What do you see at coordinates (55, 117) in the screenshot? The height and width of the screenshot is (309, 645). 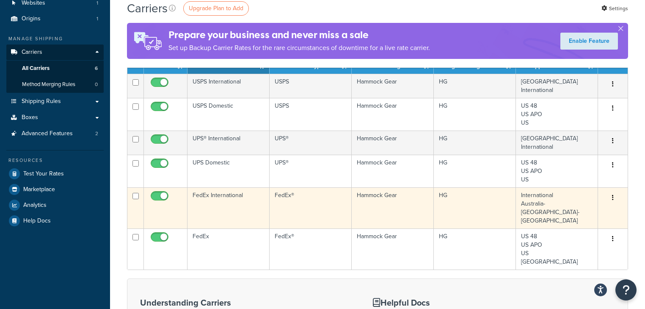 I see `li: Boxes` at bounding box center [55, 117].